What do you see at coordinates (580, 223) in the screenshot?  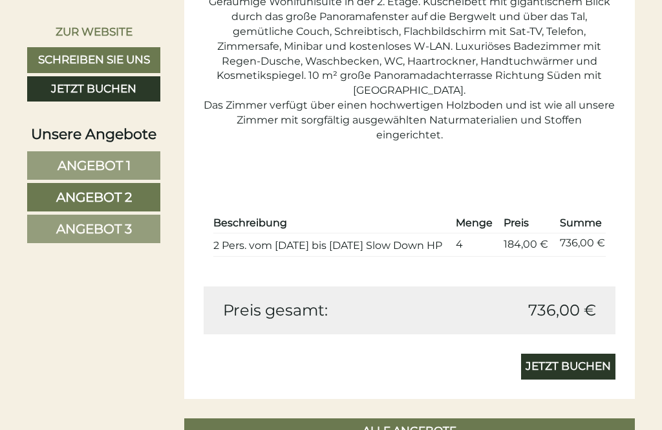 I see `th: Summe` at bounding box center [580, 223].